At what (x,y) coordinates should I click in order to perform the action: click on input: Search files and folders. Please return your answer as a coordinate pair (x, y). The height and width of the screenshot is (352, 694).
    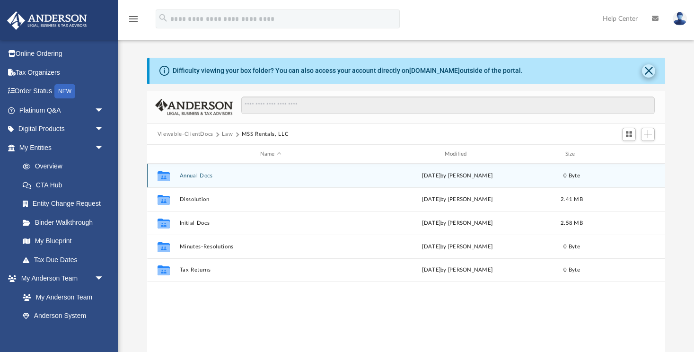
    Looking at the image, I should click on (448, 105).